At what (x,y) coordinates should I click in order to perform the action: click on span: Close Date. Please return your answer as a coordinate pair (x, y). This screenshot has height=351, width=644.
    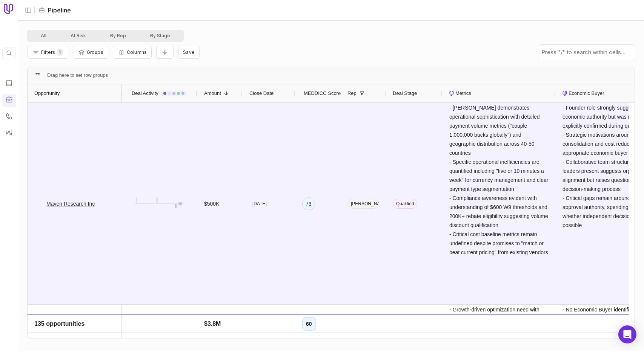
    Looking at the image, I should click on (261, 93).